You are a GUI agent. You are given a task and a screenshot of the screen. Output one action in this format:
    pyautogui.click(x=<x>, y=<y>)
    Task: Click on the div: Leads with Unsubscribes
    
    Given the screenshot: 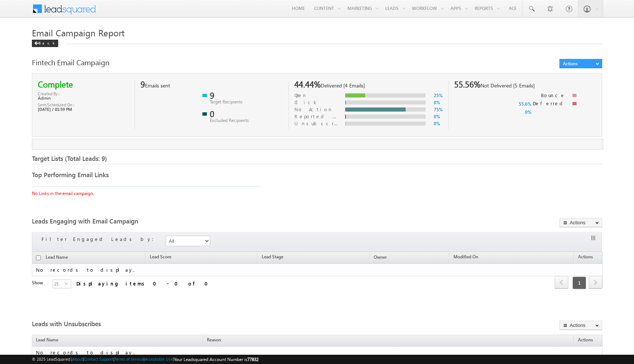 What is the action you would take?
    pyautogui.click(x=219, y=326)
    